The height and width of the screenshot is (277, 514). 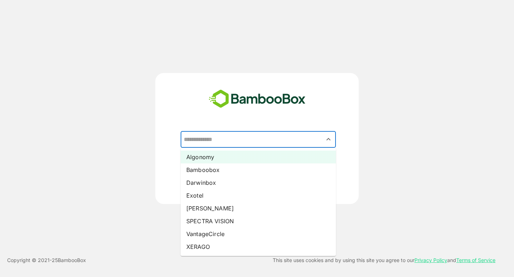 I want to click on li: XERAGO, so click(x=258, y=247).